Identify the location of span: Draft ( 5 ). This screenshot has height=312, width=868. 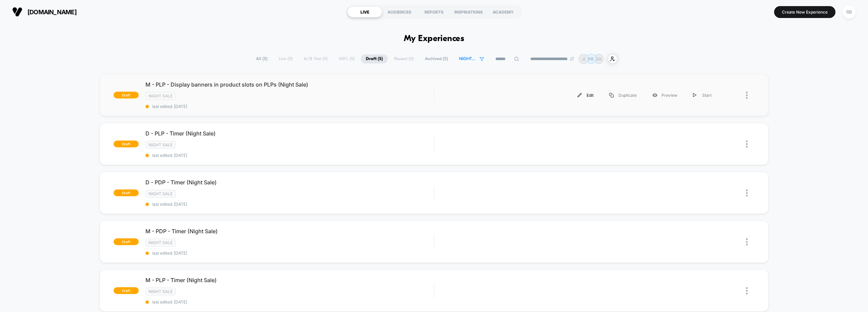
(375, 59).